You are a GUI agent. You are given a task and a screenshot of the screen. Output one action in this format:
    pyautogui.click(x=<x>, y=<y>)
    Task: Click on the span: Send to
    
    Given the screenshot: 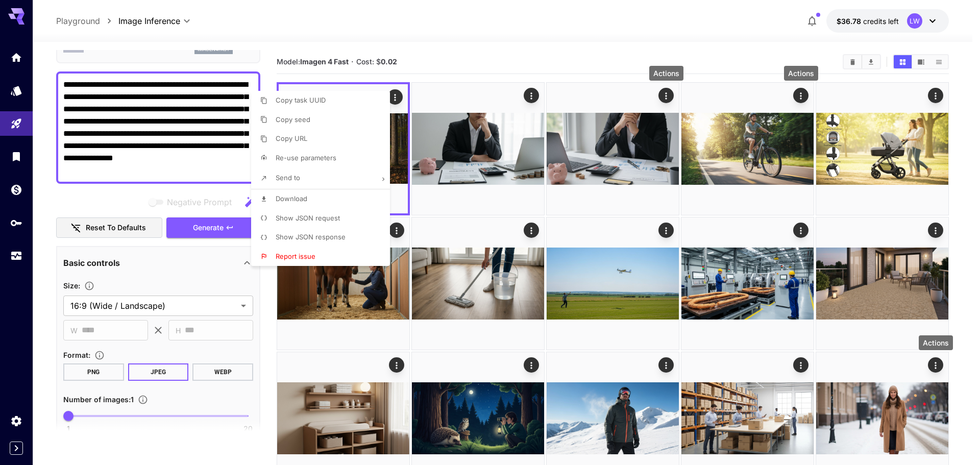 What is the action you would take?
    pyautogui.click(x=288, y=178)
    